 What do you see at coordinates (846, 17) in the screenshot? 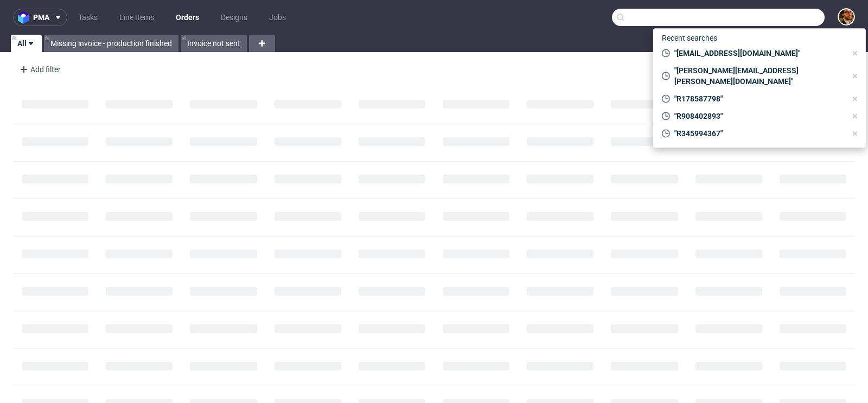
I see `img: Matteo Corsico` at bounding box center [846, 17].